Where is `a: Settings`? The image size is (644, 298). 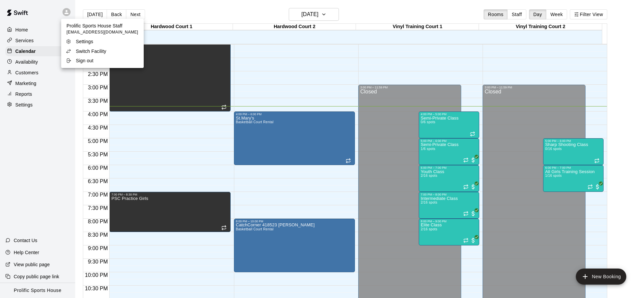
a: Settings is located at coordinates (103, 42).